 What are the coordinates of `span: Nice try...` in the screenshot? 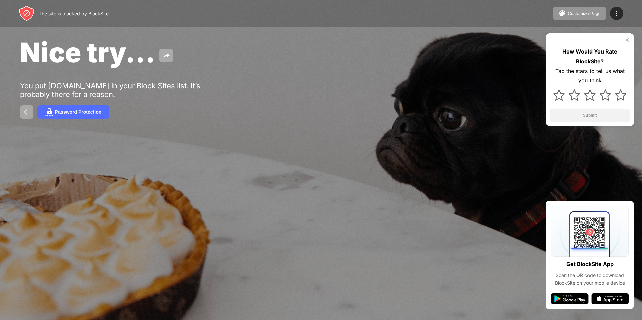 It's located at (88, 52).